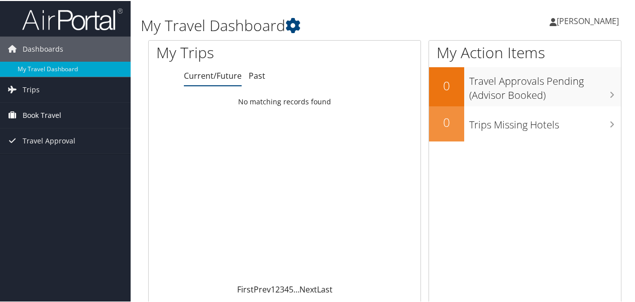  I want to click on a: Last, so click(324, 289).